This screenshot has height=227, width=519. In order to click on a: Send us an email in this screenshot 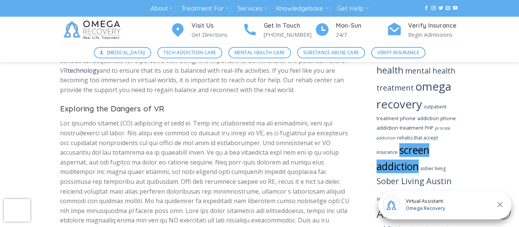, I will do `click(448, 8)`.